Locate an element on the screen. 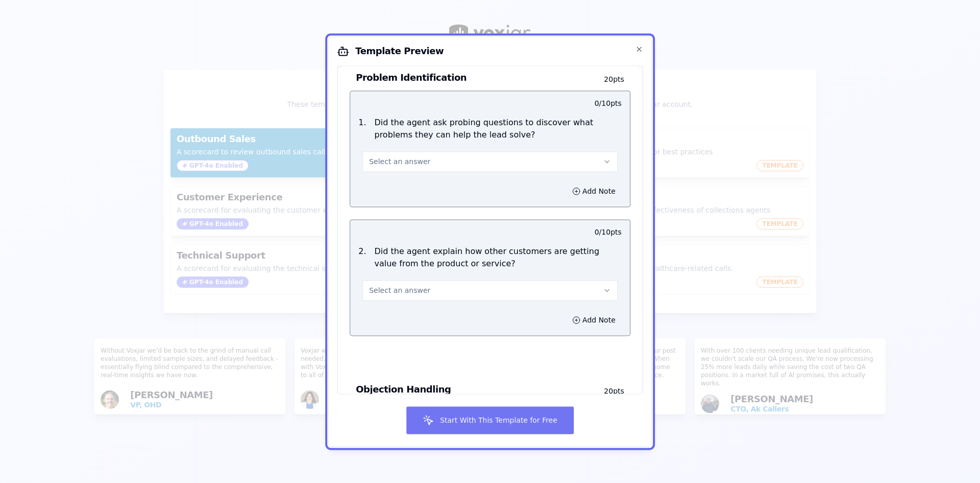 The image size is (980, 483). p: Did the agent ask probing questions to discover what problems they can help the lead solve? is located at coordinates (498, 128).